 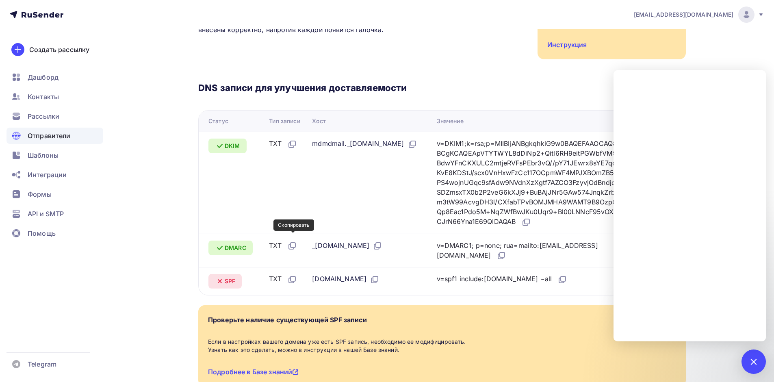 I want to click on a: Подробнее в Базе знаний, so click(x=253, y=372).